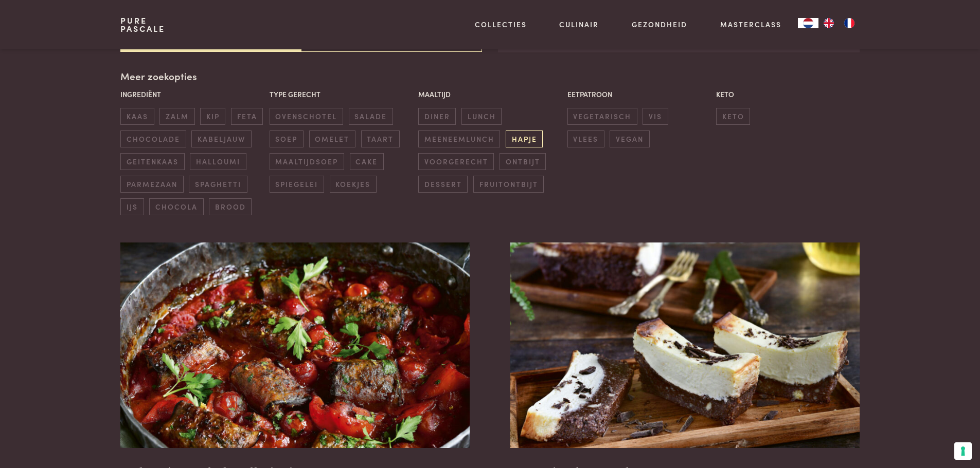 This screenshot has height=468, width=980. What do you see at coordinates (684, 345) in the screenshot?
I see `img: Brownie-cheesecake` at bounding box center [684, 345].